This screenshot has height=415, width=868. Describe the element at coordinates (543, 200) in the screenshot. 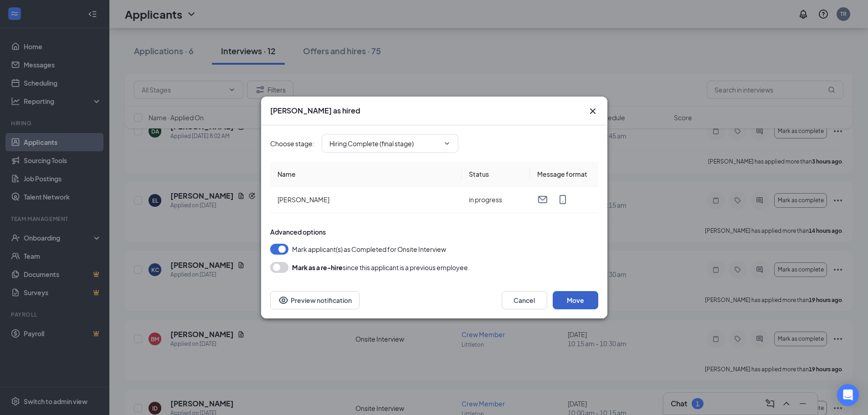

I see `svg: Email` at that location.